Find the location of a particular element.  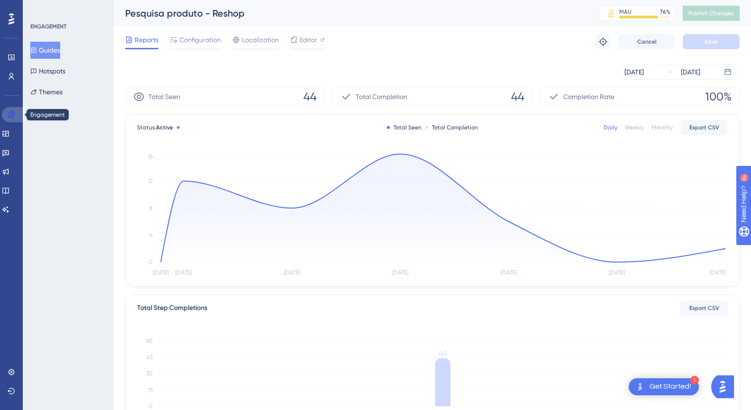

tspan: 30 is located at coordinates (149, 373).